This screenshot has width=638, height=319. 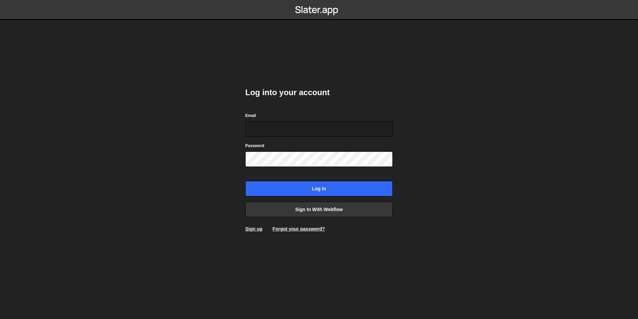 What do you see at coordinates (298, 229) in the screenshot?
I see `a: Forgot your password?` at bounding box center [298, 229].